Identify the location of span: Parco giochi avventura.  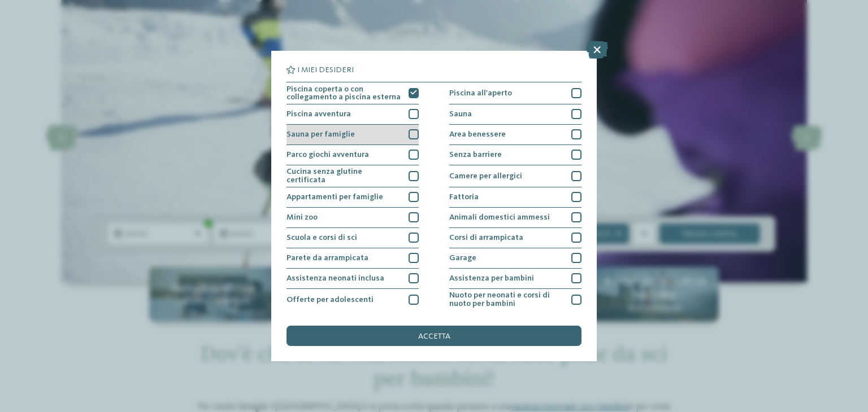
(328, 154).